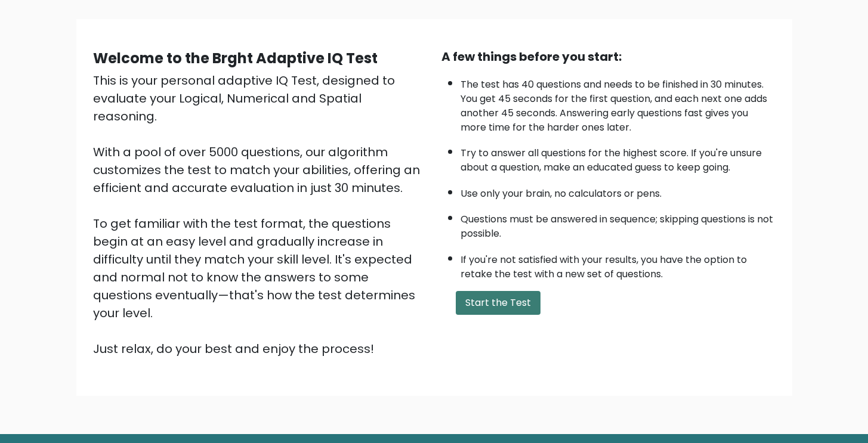 Image resolution: width=868 pixels, height=443 pixels. What do you see at coordinates (618, 103) in the screenshot?
I see `li: The test has 40 questions and needs to be finished in 30 minutes. You get 45 seconds for the firs...` at bounding box center [618, 103].